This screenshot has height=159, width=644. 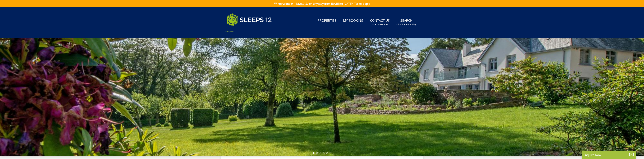 I want to click on small: 01823 665500, so click(x=380, y=24).